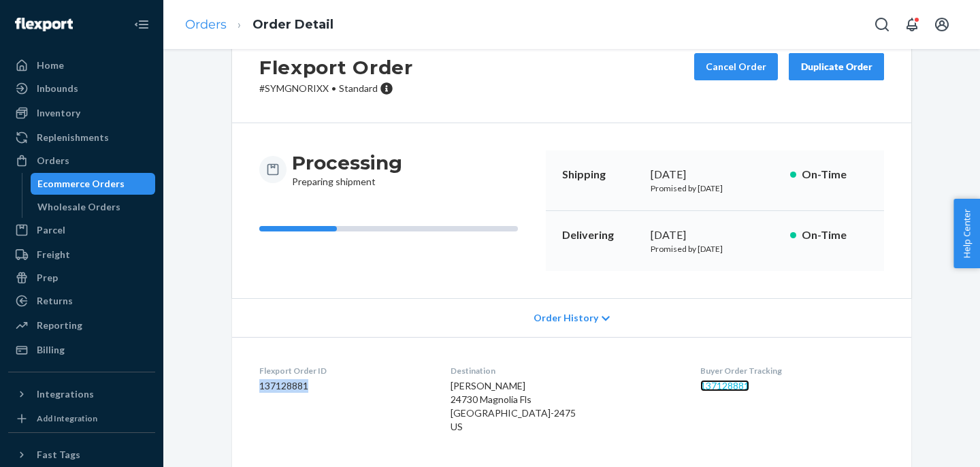 The width and height of the screenshot is (980, 467). I want to click on div: Returns, so click(54, 301).